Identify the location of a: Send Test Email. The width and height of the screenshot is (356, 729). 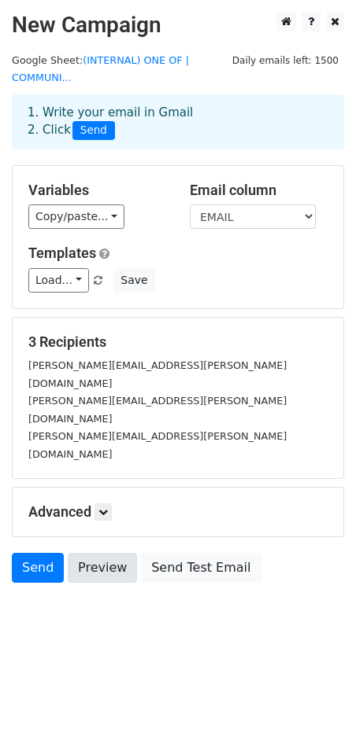
(201, 568).